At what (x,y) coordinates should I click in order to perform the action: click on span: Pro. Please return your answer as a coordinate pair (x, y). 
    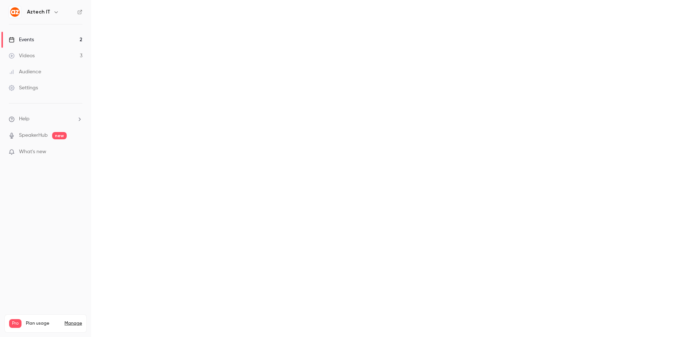
    Looking at the image, I should click on (15, 324).